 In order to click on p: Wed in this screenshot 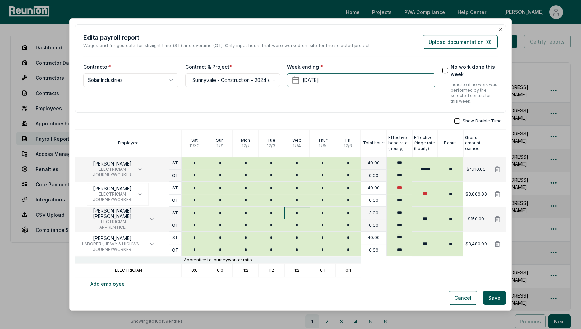, I will do `click(297, 140)`.